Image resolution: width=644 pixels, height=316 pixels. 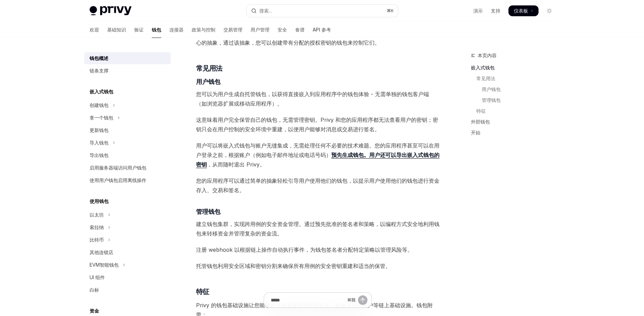 What do you see at coordinates (128, 59) in the screenshot?
I see `a: 钱包概述` at bounding box center [128, 59].